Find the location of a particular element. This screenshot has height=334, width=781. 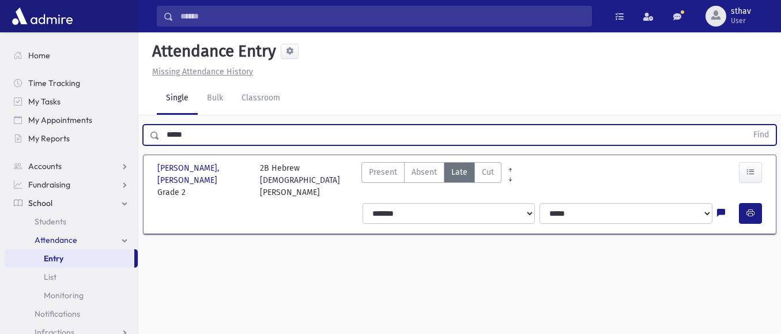

span: Absent is located at coordinates (424, 172).